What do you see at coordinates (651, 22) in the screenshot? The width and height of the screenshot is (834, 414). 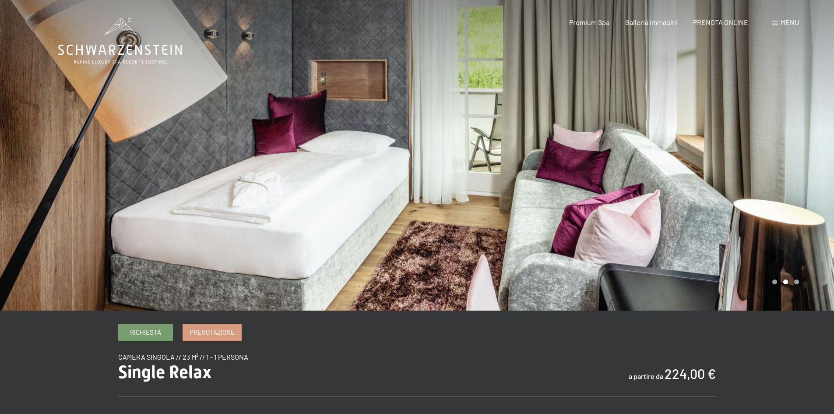 I see `a: Galleria immagini` at bounding box center [651, 22].